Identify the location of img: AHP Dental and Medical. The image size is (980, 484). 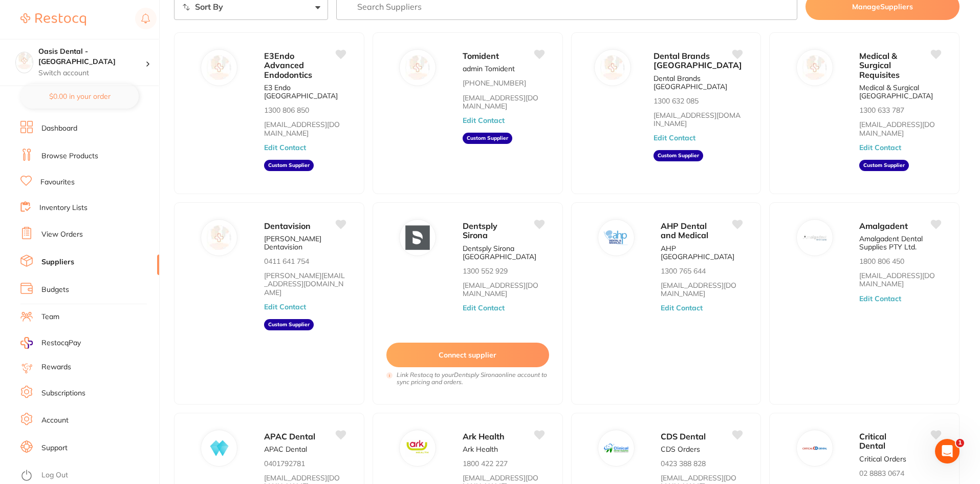
(616, 237).